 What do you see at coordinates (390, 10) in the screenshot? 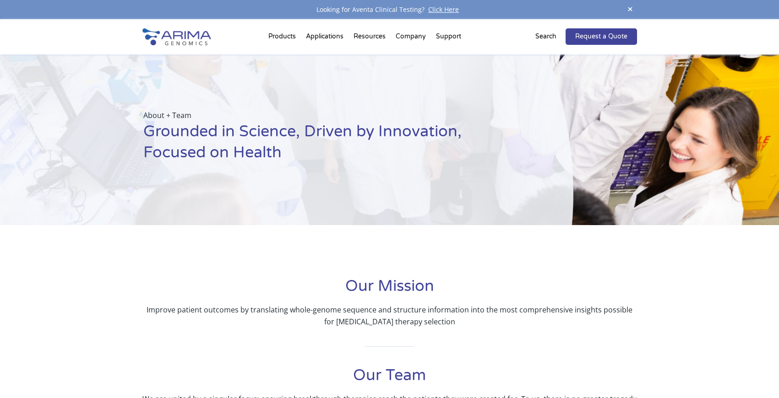
I see `div: Looking for Aventa Clinical Testing?` at bounding box center [390, 10].